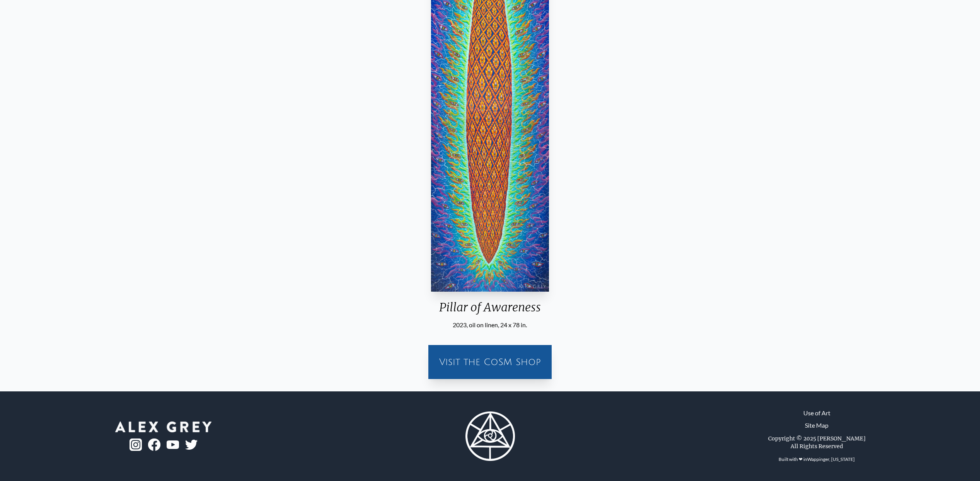  What do you see at coordinates (817, 414) in the screenshot?
I see `a: Use of Art` at bounding box center [817, 414].